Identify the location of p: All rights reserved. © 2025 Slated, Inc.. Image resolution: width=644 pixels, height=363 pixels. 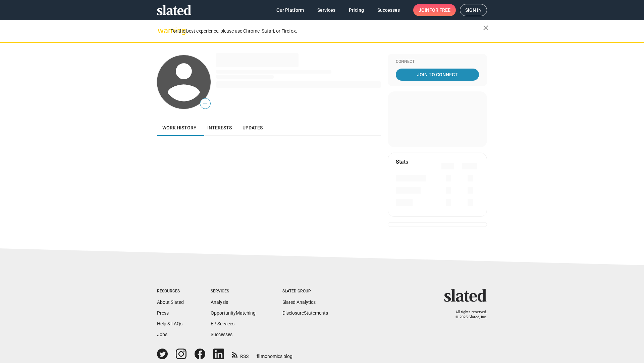
(467, 314).